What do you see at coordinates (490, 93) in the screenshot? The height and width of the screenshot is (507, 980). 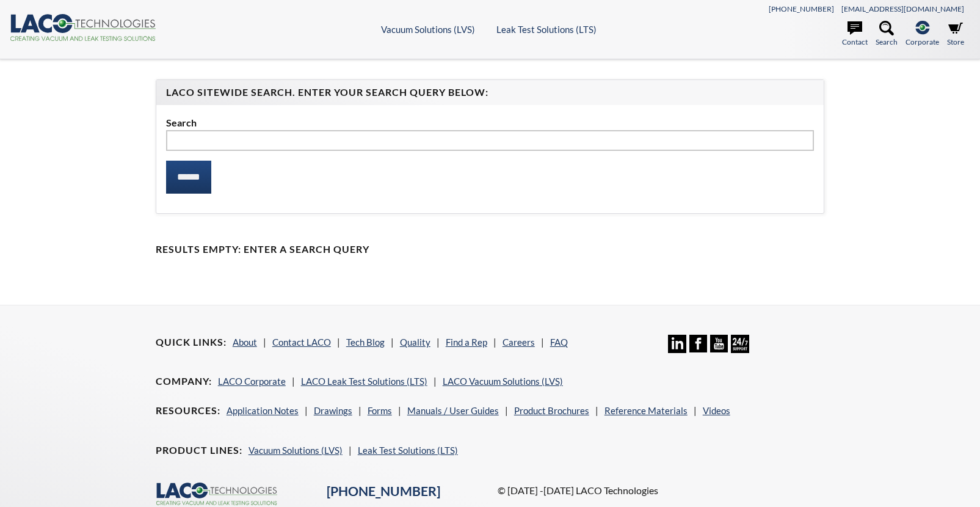 I see `h4: LACO Sitewide Search. Enter your Search Query Below:` at bounding box center [490, 93].